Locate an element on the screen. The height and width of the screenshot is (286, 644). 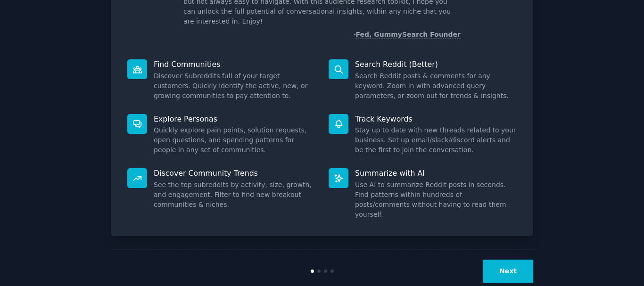
p: Search Reddit (Better) is located at coordinates (436, 64).